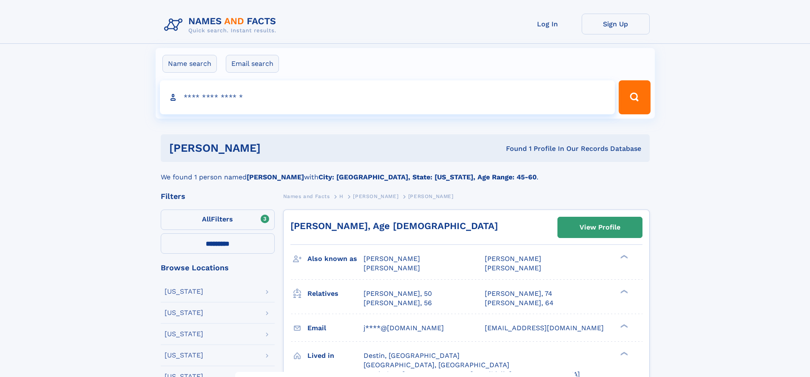  What do you see at coordinates (342, 196) in the screenshot?
I see `a: H` at bounding box center [342, 196].